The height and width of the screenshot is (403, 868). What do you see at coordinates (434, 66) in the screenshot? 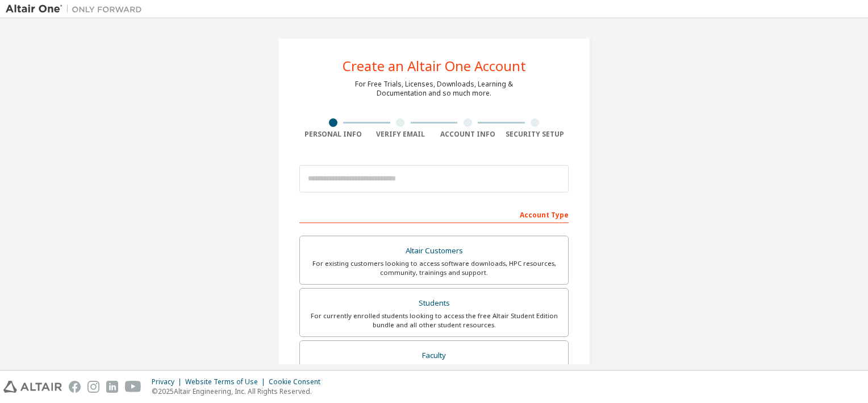
I see `div: Create an Altair One Account` at bounding box center [434, 66].